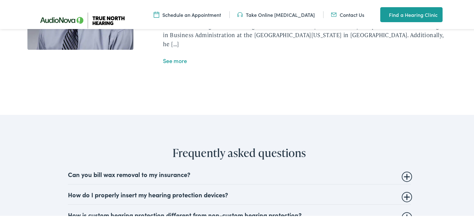 The image size is (474, 217). What do you see at coordinates (383, 14) in the screenshot?
I see `img: utility icon` at bounding box center [383, 14].